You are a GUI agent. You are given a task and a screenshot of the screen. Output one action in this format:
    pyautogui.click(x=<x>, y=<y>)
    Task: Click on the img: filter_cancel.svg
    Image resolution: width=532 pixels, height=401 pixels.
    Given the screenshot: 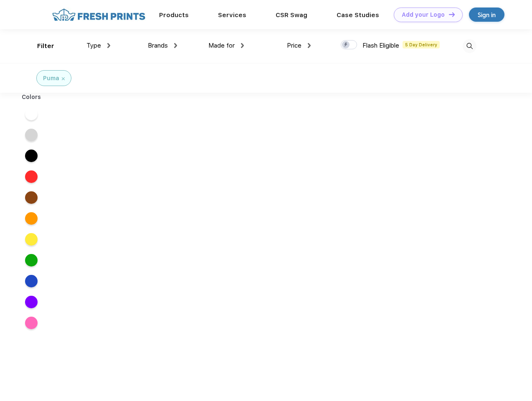 What is the action you would take?
    pyautogui.click(x=63, y=79)
    